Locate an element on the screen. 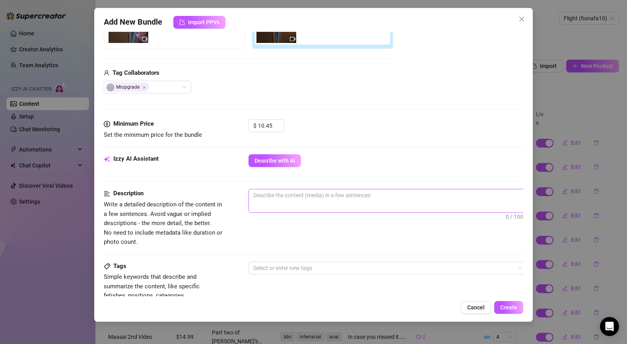  button: Create is located at coordinates (509, 307).